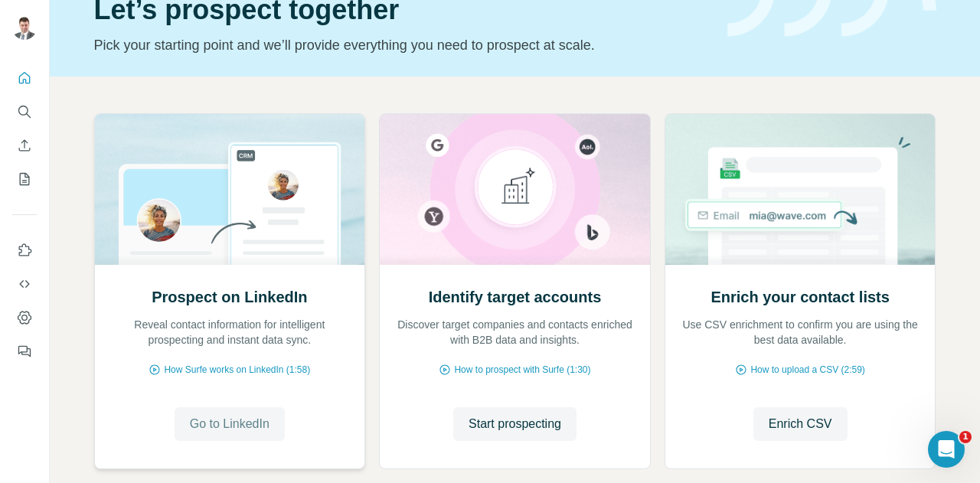 The width and height of the screenshot is (980, 483). What do you see at coordinates (25, 28) in the screenshot?
I see `img: Avatar` at bounding box center [25, 28].